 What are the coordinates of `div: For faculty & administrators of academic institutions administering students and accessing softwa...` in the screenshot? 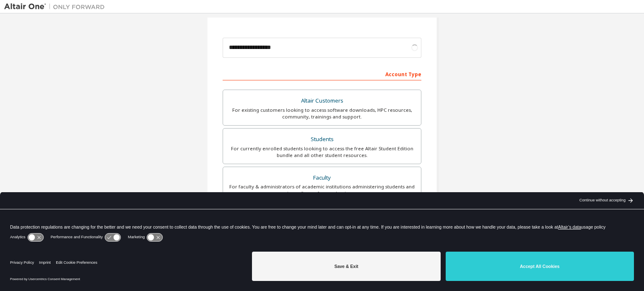 It's located at (322, 190).